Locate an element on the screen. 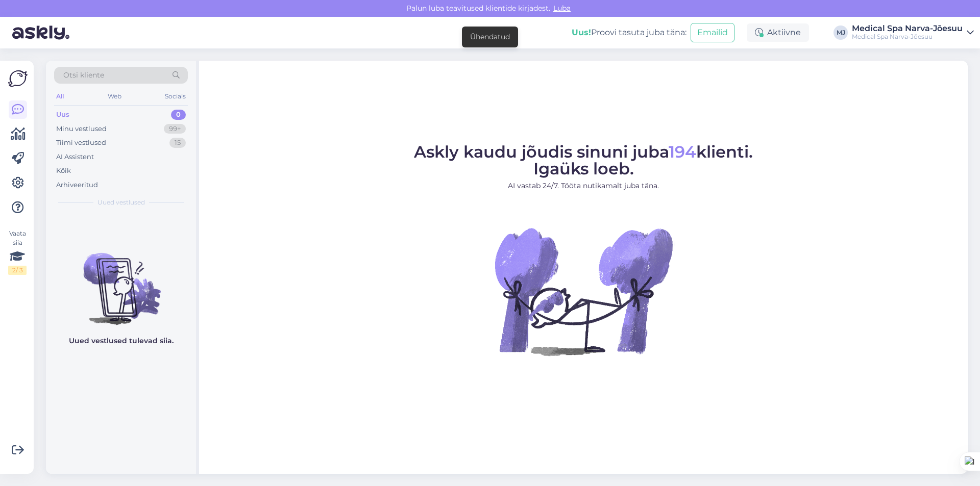 This screenshot has height=486, width=980. div: 15 is located at coordinates (178, 143).